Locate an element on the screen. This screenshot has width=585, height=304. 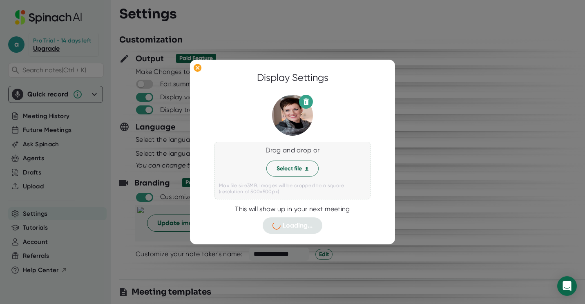
button: Loading... is located at coordinates (292, 225).